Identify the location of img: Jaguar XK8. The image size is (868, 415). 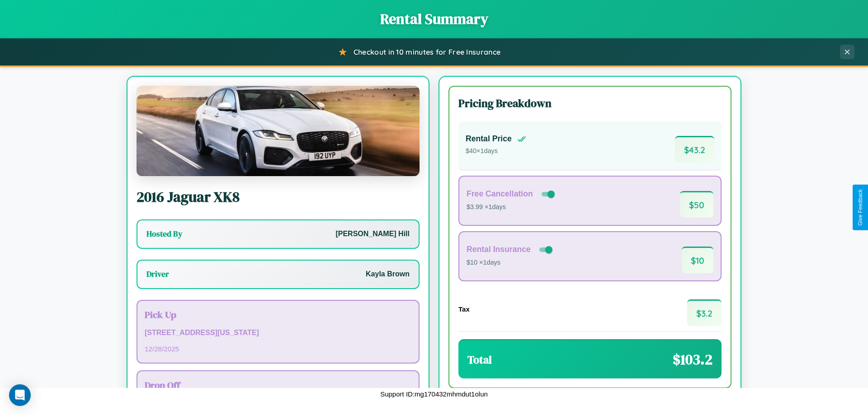
(278, 131).